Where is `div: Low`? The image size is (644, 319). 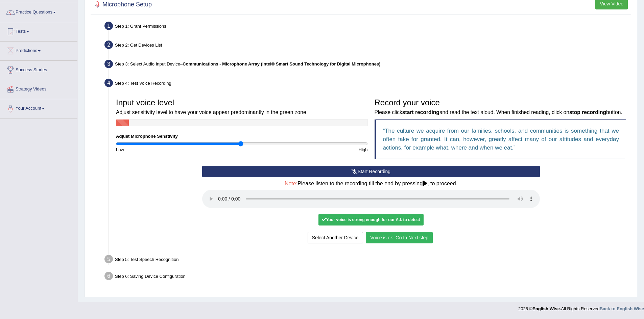 div: Low is located at coordinates (177, 150).